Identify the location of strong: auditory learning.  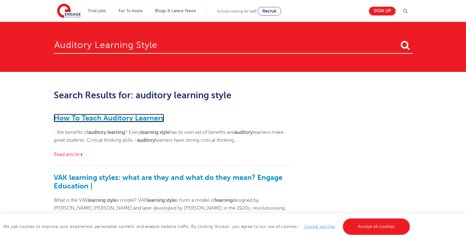
(106, 132).